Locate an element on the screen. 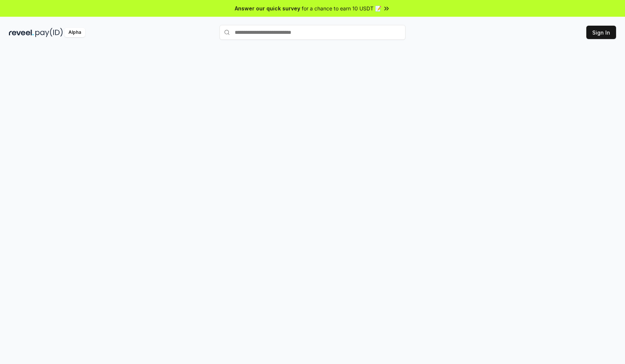  div: Alpha is located at coordinates (75, 32).